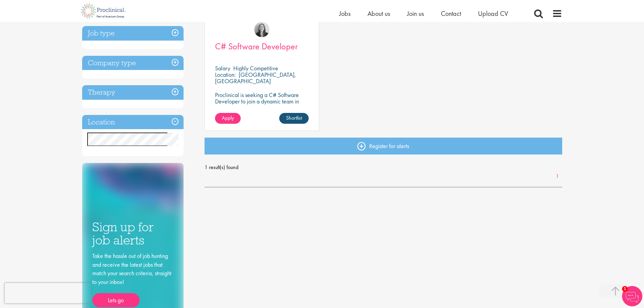  Describe the element at coordinates (228, 118) in the screenshot. I see `a: Apply` at that location.